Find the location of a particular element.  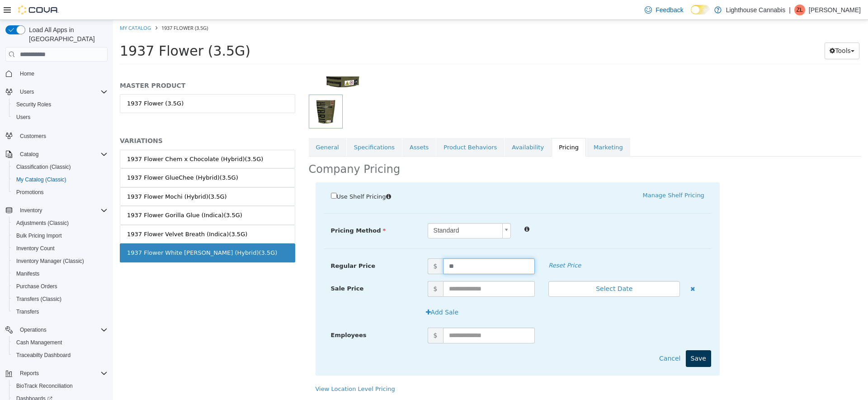

a: Specifications is located at coordinates (261, 128).